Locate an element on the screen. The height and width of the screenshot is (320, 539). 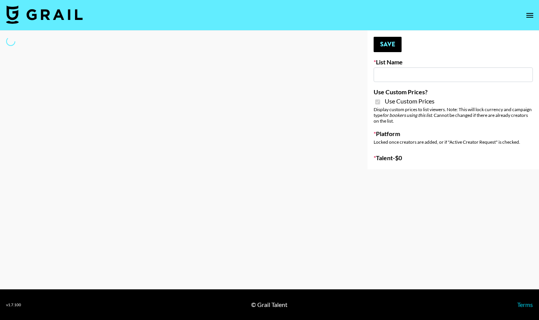
div: v 1.7.100 is located at coordinates (13, 305).